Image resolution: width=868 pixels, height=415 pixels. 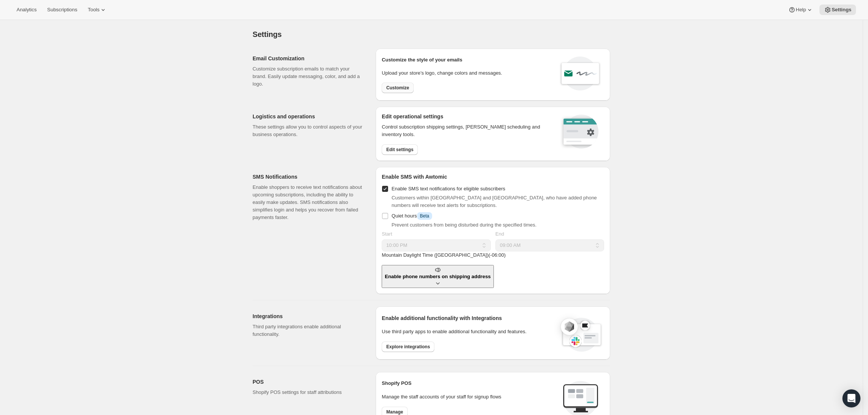 I want to click on p: Use third party apps to enable additional functionality and features., so click(x=468, y=332).